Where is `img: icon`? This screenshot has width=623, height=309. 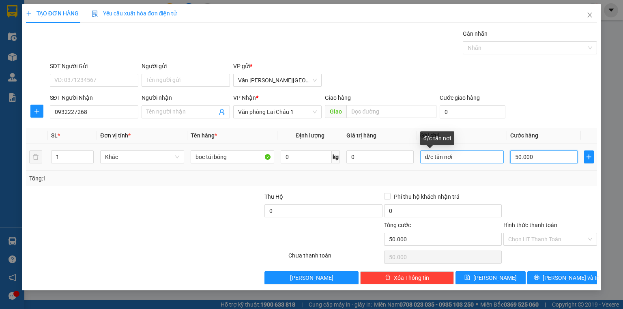 img: icon is located at coordinates (95, 14).